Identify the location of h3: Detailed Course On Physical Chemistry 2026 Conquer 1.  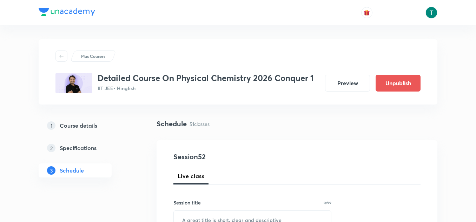
(206, 78).